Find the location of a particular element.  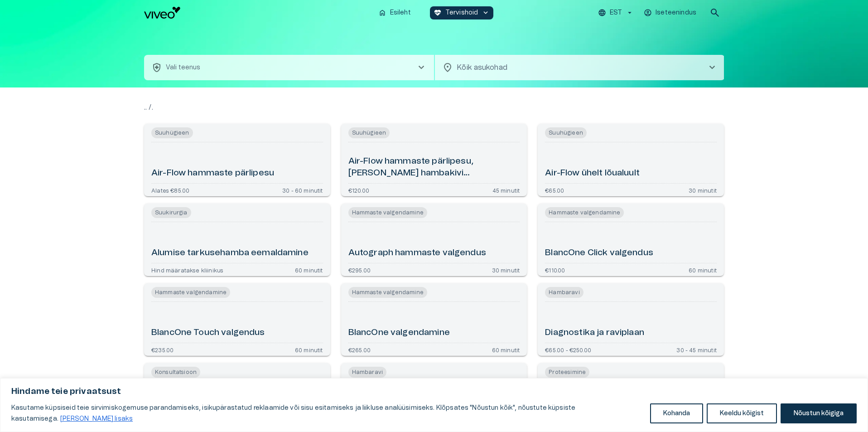

h6: BlancOne Touch valgendus is located at coordinates (208, 333).